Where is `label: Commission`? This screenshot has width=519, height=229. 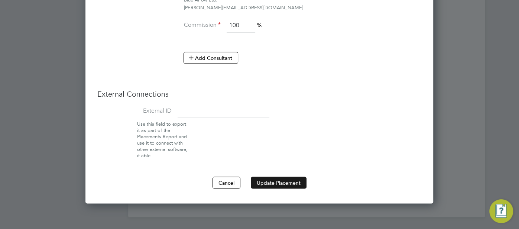
label: Commission is located at coordinates (202, 25).